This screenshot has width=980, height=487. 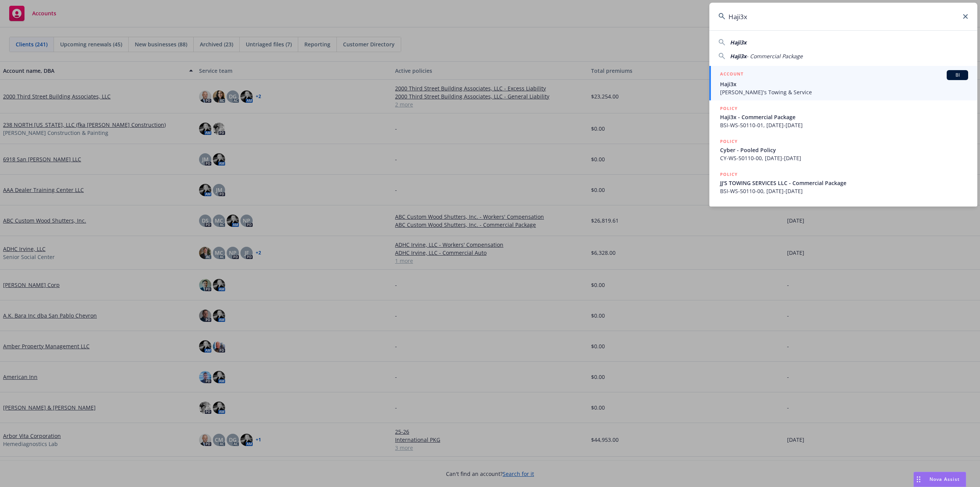 What do you see at coordinates (844, 150) in the screenshot?
I see `span: Cyber - Pooled Policy` at bounding box center [844, 150].